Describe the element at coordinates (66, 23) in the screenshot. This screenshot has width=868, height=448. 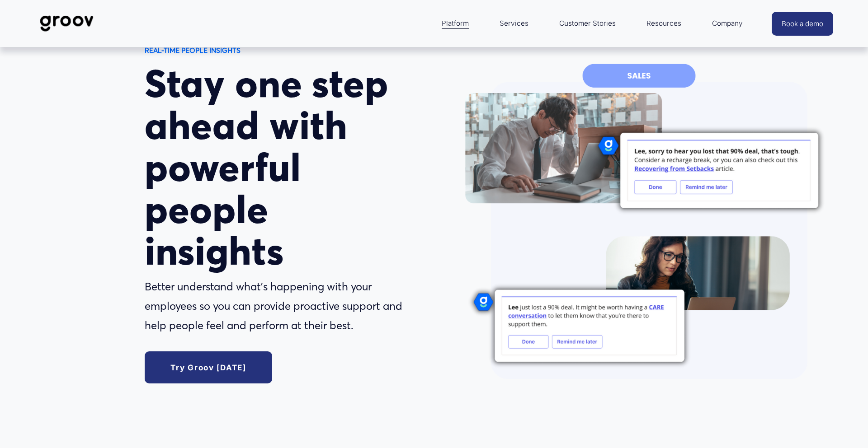
I see `img: Groov | Workplace Science Platform | Unlock Performance | Drive Results` at that location.